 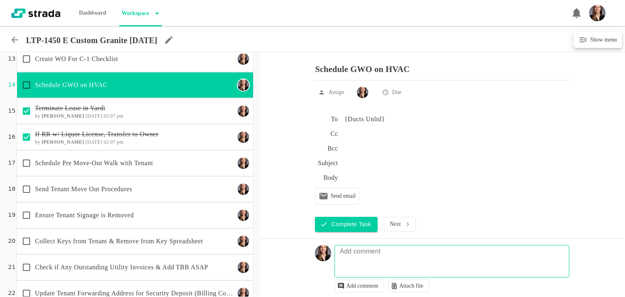 What do you see at coordinates (12, 215) in the screenshot?
I see `p: 19` at bounding box center [12, 215].